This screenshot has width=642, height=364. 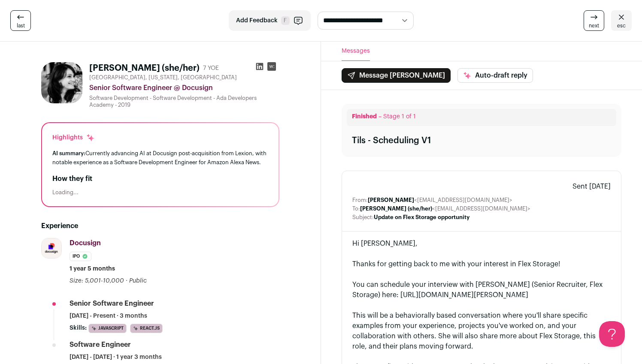 I want to click on div: Senior Software Engineer @ Docusign, so click(x=184, y=88).